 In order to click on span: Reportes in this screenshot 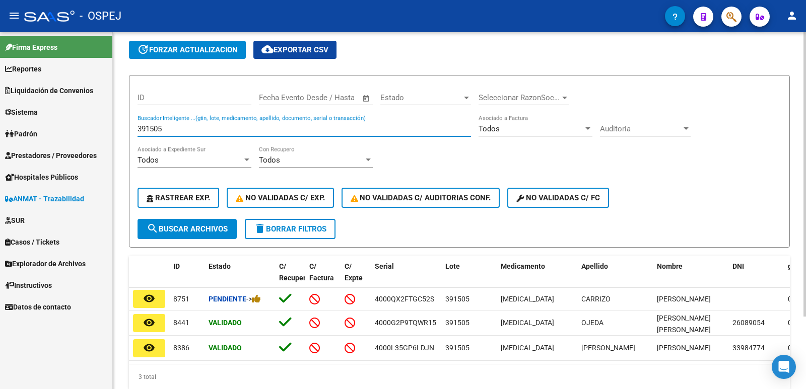, I will do `click(23, 69)`.